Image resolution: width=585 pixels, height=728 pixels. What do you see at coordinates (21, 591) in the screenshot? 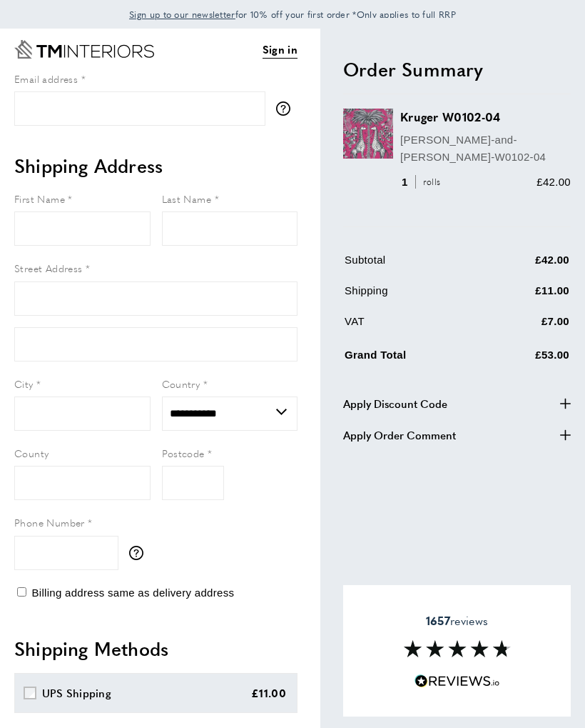
I see `input: Billing address same as delivery address` at bounding box center [21, 591].